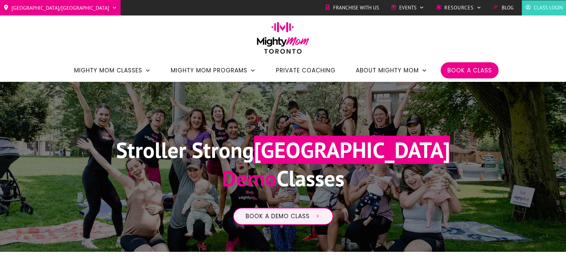 The height and width of the screenshot is (266, 566). What do you see at coordinates (306, 70) in the screenshot?
I see `a: Private Coaching` at bounding box center [306, 70].